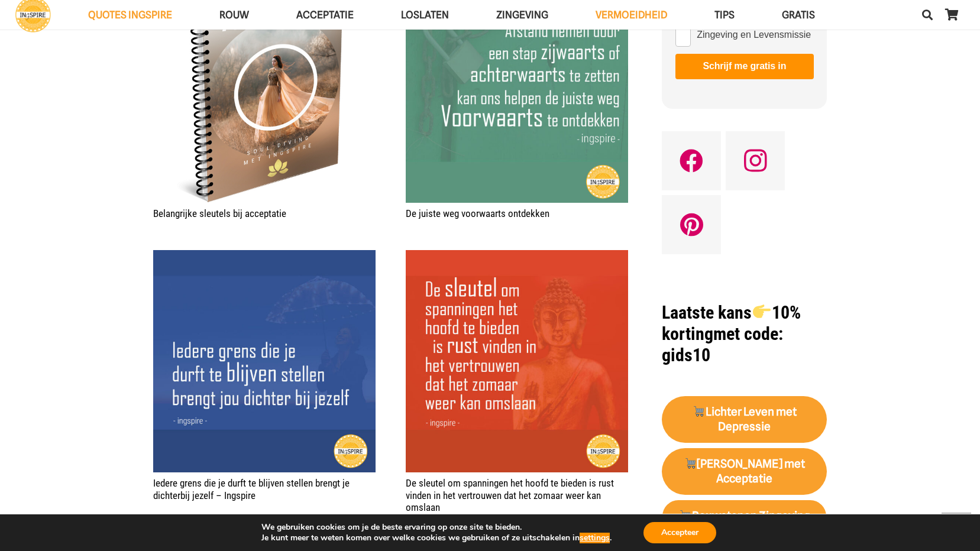 The height and width of the screenshot is (551, 980). Describe the element at coordinates (744, 516) in the screenshot. I see `a: 🛒Bouwstenen Zingeving` at that location.